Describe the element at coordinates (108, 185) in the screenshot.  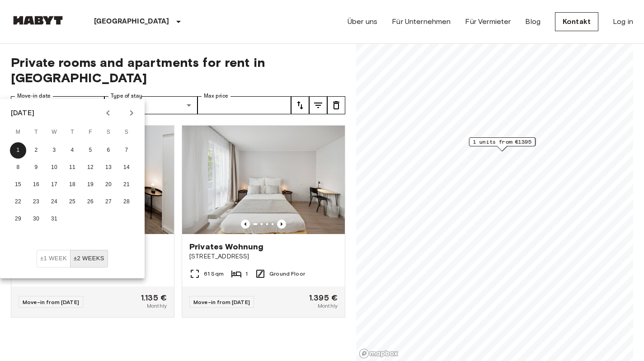
I see `button: 20` at that location.